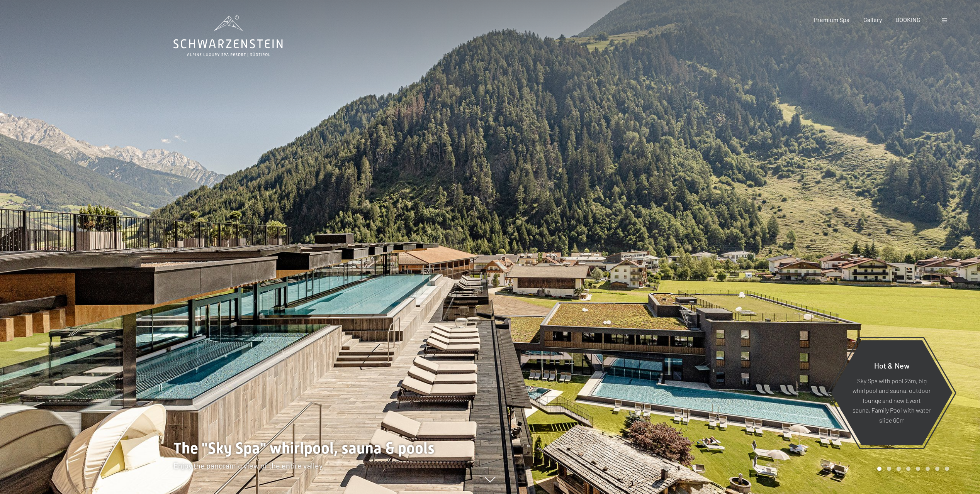 Image resolution: width=980 pixels, height=494 pixels. Describe the element at coordinates (891, 393) in the screenshot. I see `a: Hot & New Sky Spa with pool 23m, big whirlpool and sauna, outdoor lounge and new Event sauna, Fam...` at that location.